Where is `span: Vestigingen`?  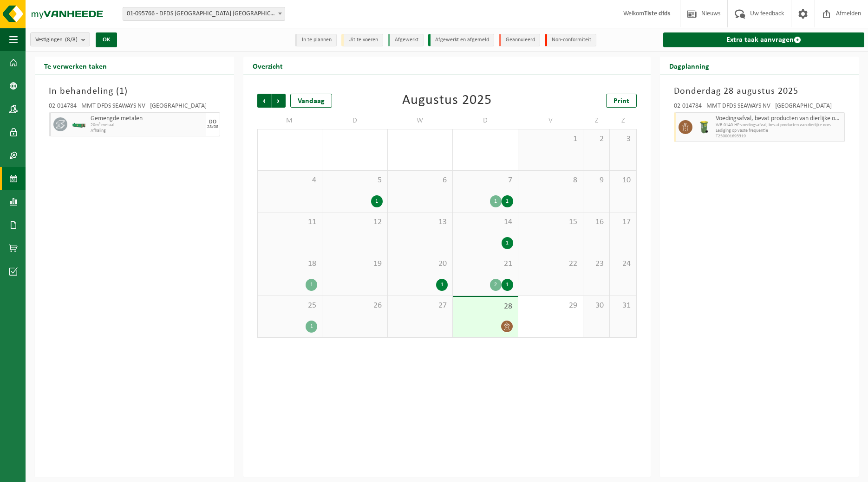 span: Vestigingen is located at coordinates (56, 40).